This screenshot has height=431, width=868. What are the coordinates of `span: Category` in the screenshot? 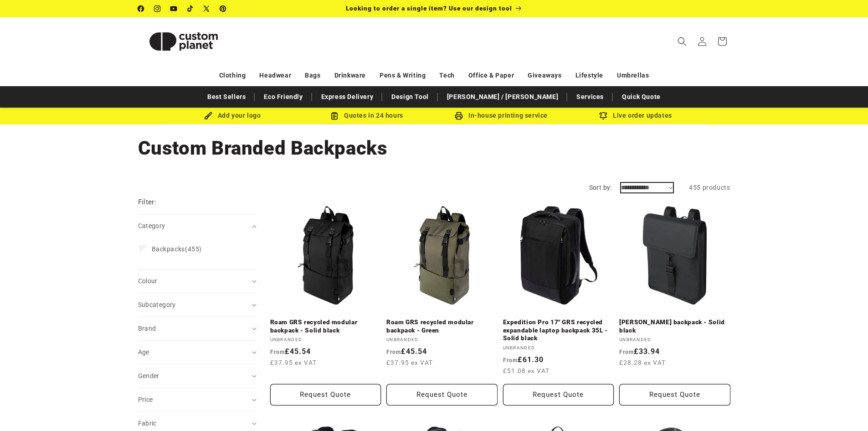 It's located at (151, 225).